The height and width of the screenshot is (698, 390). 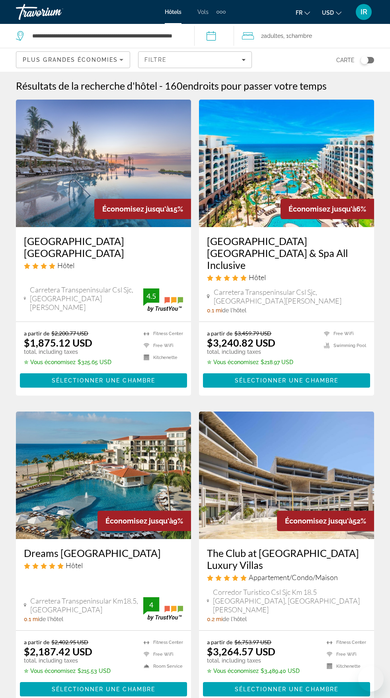 What do you see at coordinates (104, 163) in the screenshot?
I see `a: Villa La Valencia Beach Resort & Spa Los Cabos` at bounding box center [104, 163].